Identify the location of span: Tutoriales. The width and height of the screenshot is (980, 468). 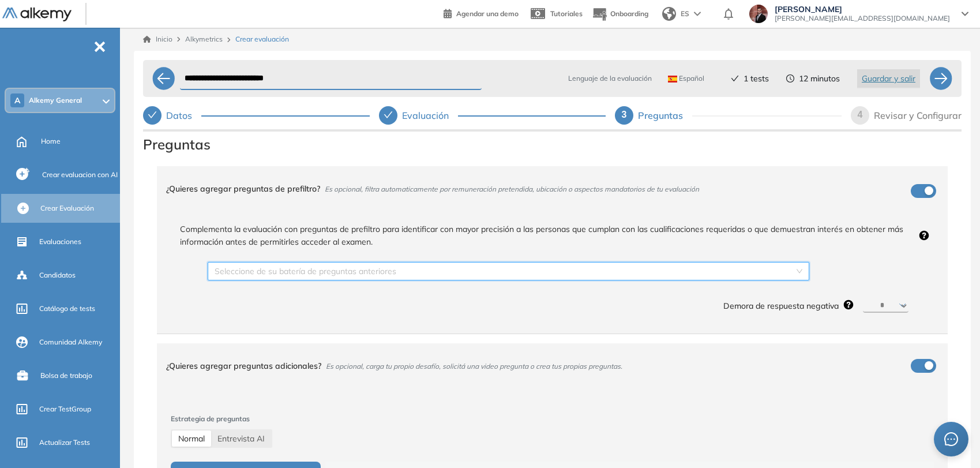
(567, 13).